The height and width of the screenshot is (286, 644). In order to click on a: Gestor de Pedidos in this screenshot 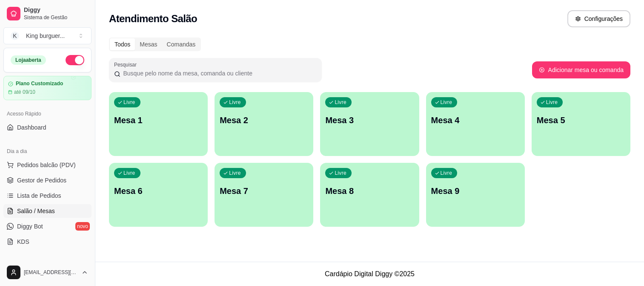, I will do `click(47, 181)`.